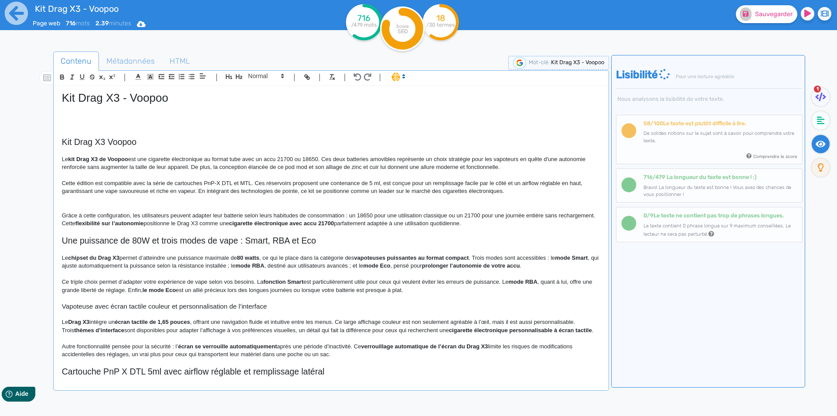  Describe the element at coordinates (78, 23) in the screenshot. I see `span: mots` at that location.